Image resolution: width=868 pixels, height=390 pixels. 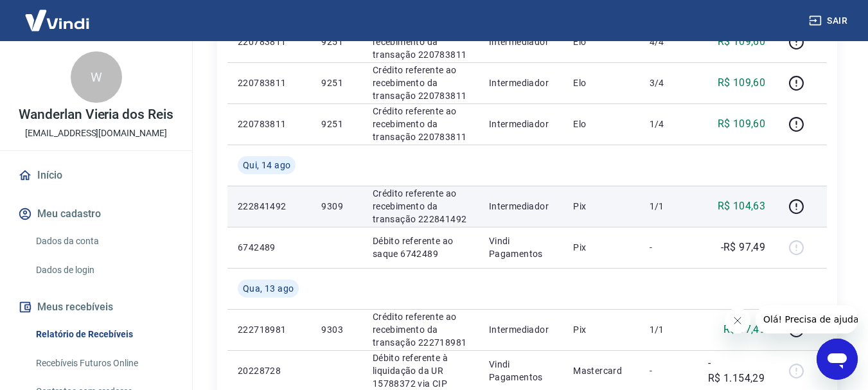 I want to click on p: 9309, so click(x=336, y=206).